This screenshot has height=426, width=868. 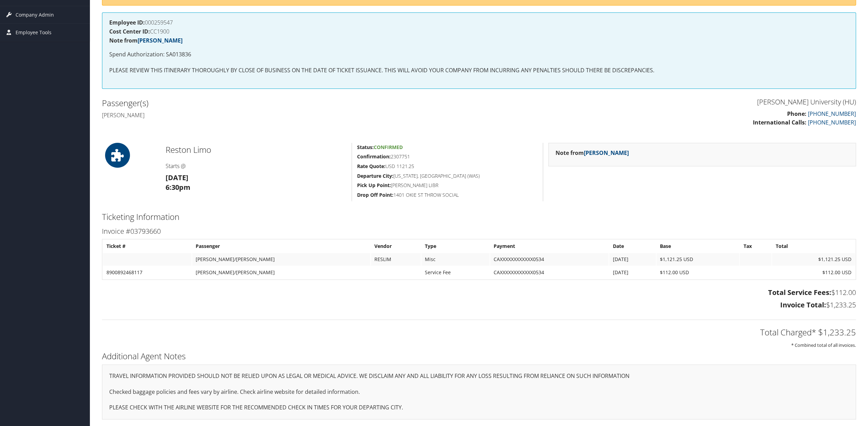 I want to click on strong: Pick Up Point:, so click(x=374, y=185).